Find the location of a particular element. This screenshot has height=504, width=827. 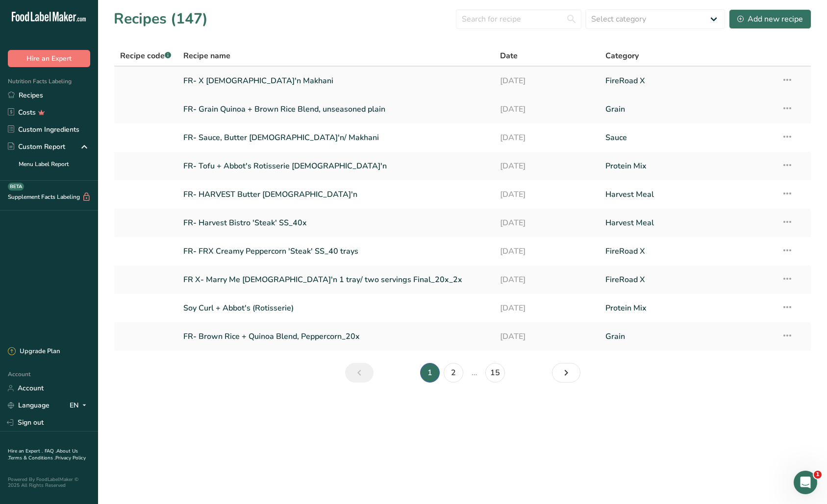

button: Add new recipe is located at coordinates (770, 19).